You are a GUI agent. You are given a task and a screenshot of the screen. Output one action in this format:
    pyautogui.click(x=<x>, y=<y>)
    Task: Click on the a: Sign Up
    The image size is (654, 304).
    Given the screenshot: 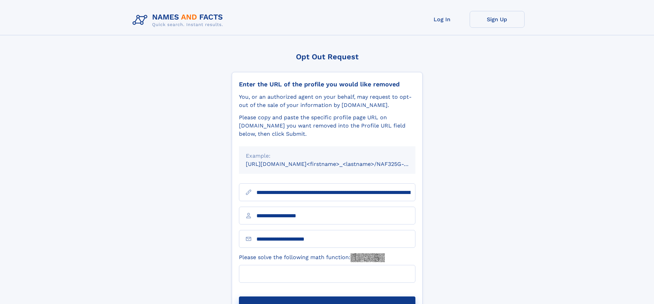 What is the action you would take?
    pyautogui.click(x=497, y=19)
    